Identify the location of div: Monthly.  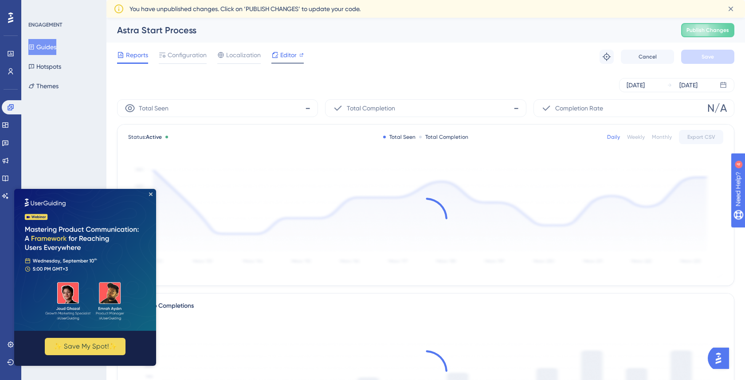
(661, 137).